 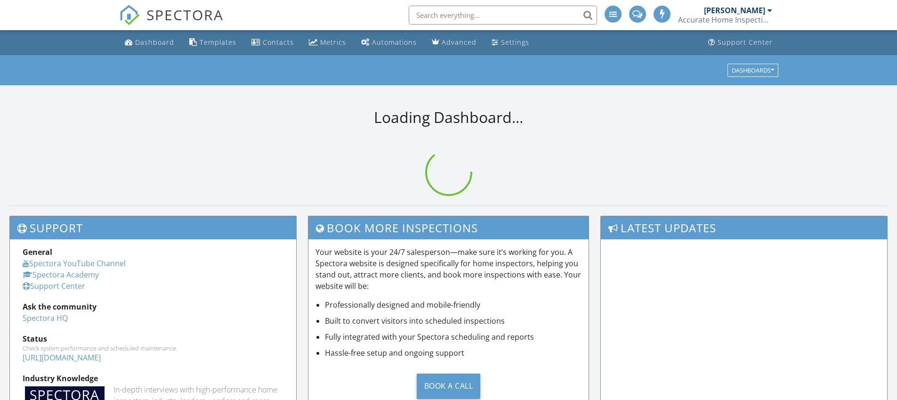 What do you see at coordinates (171, 23) in the screenshot?
I see `a: SPECTORA` at bounding box center [171, 23].